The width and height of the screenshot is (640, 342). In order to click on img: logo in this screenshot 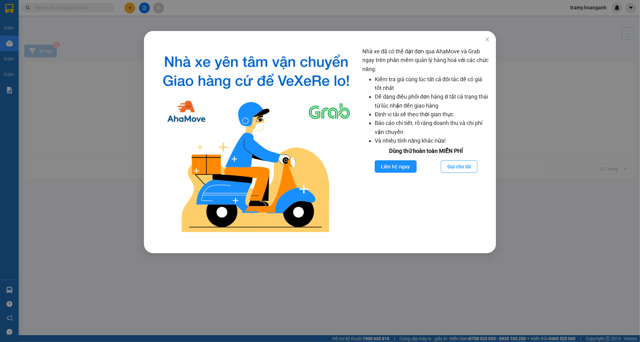, I will do `click(256, 142)`.